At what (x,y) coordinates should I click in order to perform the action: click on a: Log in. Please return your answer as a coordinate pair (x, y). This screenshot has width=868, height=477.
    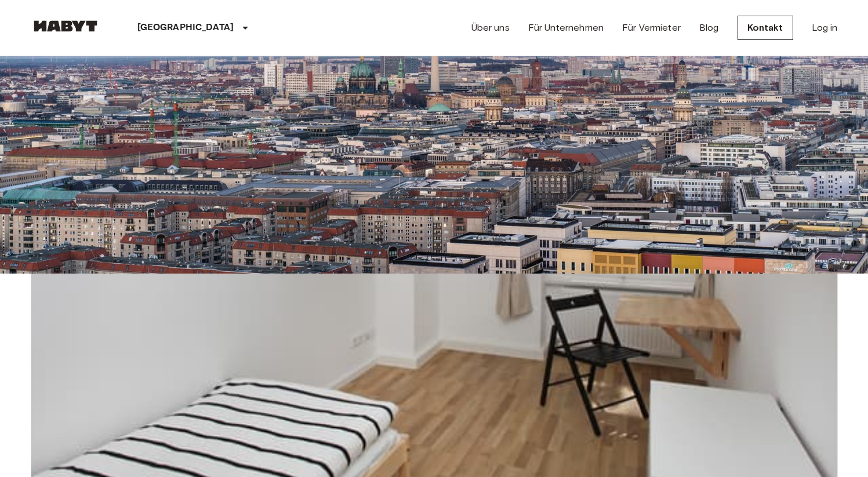
    Looking at the image, I should click on (824, 28).